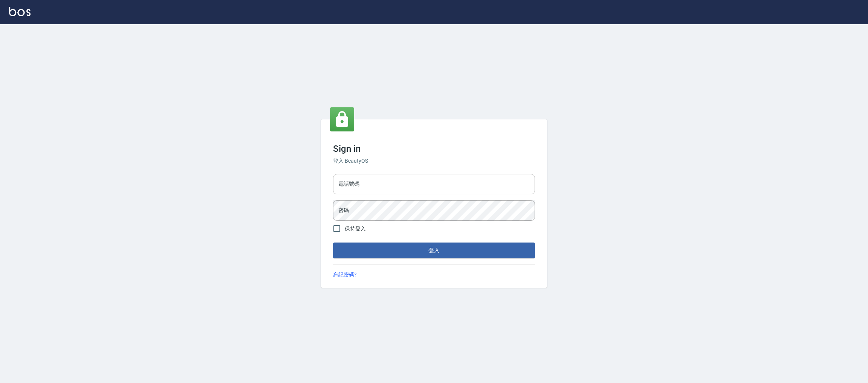  What do you see at coordinates (345, 275) in the screenshot?
I see `a: 忘記密碼?` at bounding box center [345, 275].